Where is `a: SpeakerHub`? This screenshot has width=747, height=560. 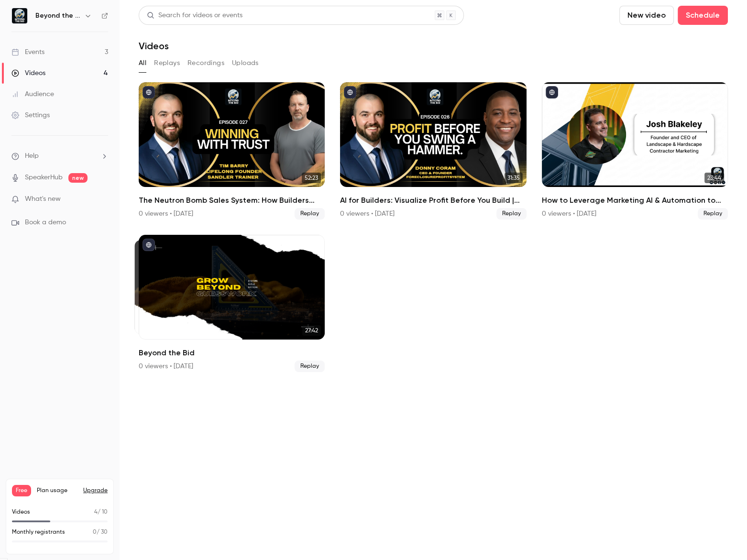 a: SpeakerHub is located at coordinates (43, 178).